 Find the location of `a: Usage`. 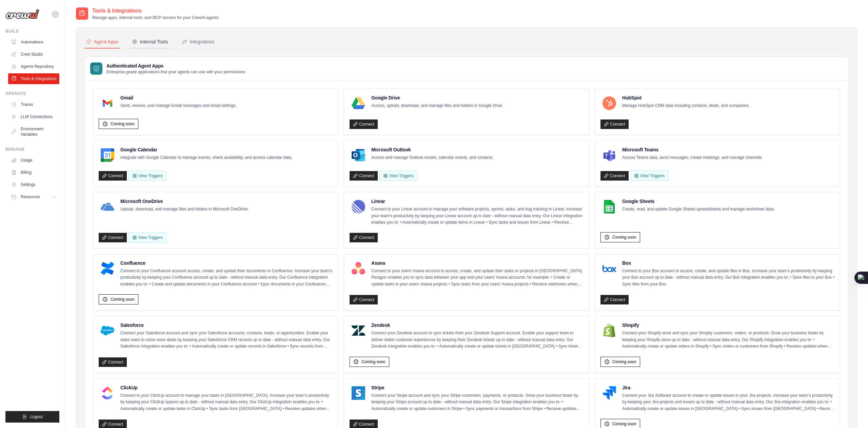

a: Usage is located at coordinates (33, 160).